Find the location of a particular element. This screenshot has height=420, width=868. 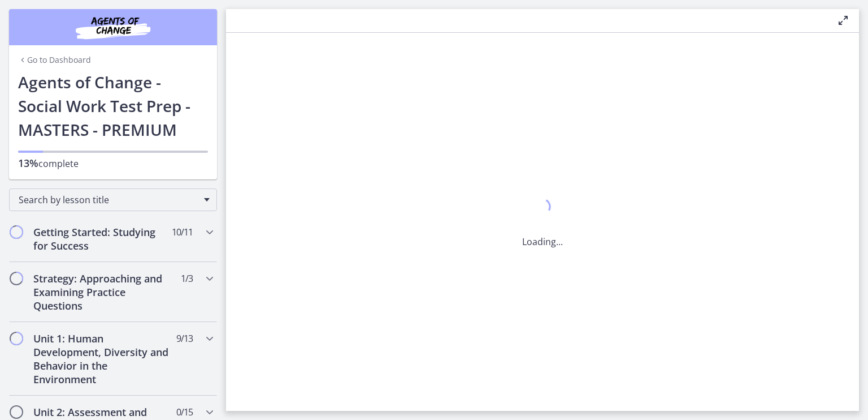

span: 9 / 13 is located at coordinates (184, 339).